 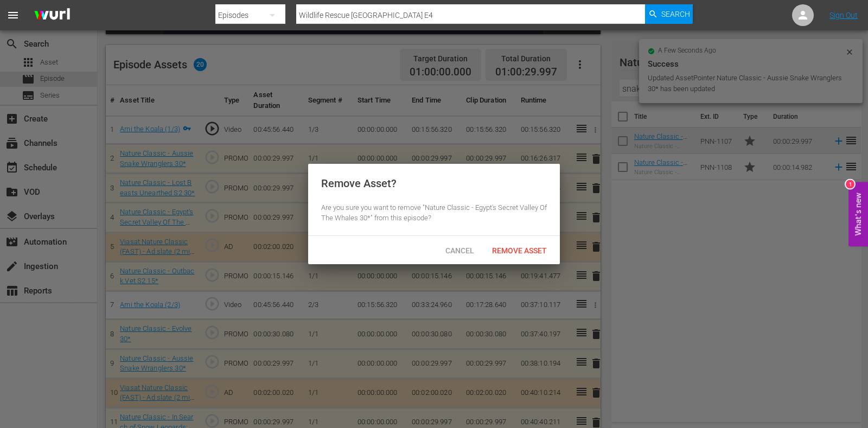 What do you see at coordinates (850, 184) in the screenshot?
I see `div: 1` at bounding box center [850, 184].